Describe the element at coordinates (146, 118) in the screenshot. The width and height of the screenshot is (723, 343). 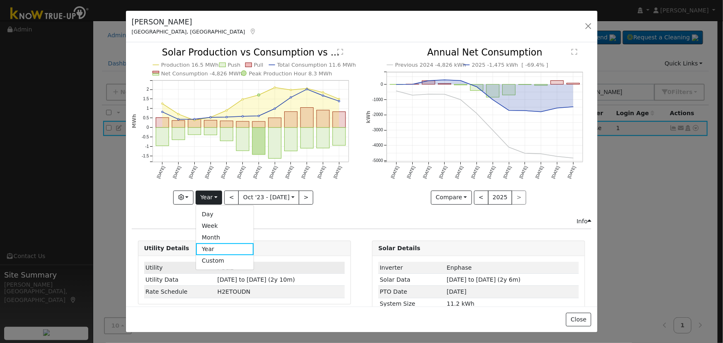
I see `text: 0.5` at that location.